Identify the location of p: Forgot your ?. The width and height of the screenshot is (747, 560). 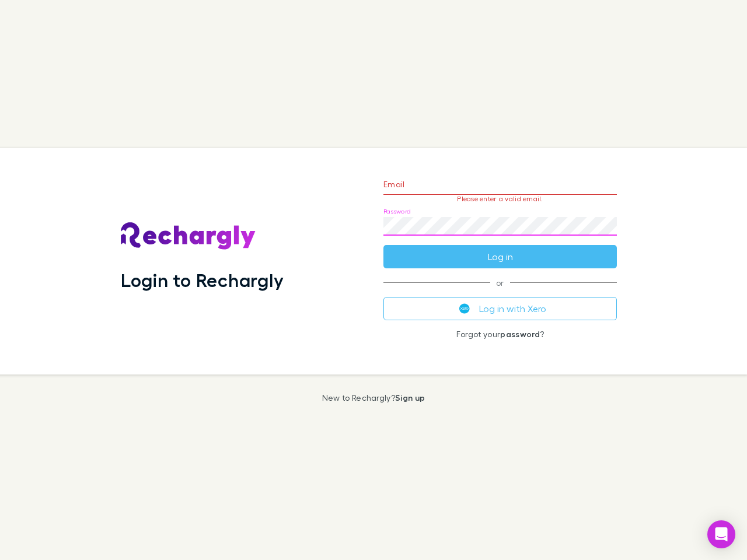
(500, 335).